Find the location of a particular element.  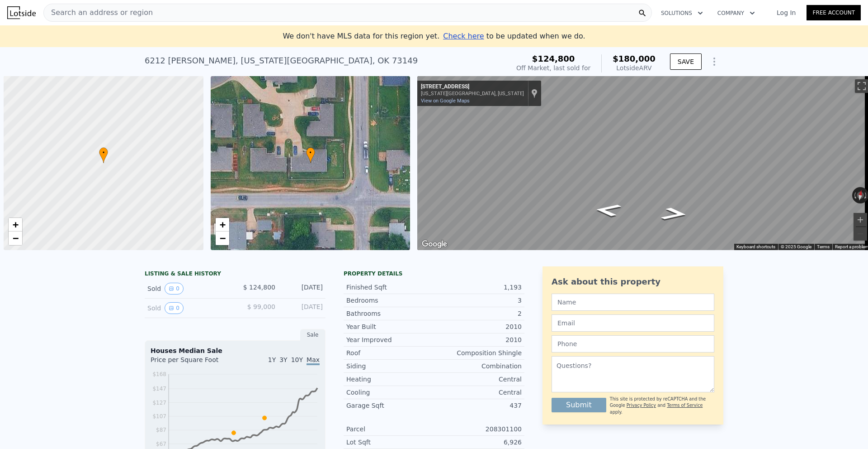

button: Solutions is located at coordinates (682, 13).